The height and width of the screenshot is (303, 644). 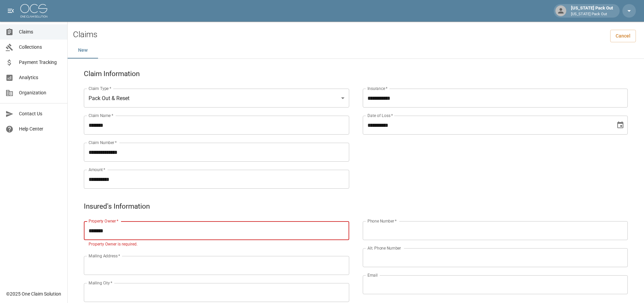 What do you see at coordinates (34, 294) in the screenshot?
I see `div: © 2025 One Claim Solution` at bounding box center [34, 294].